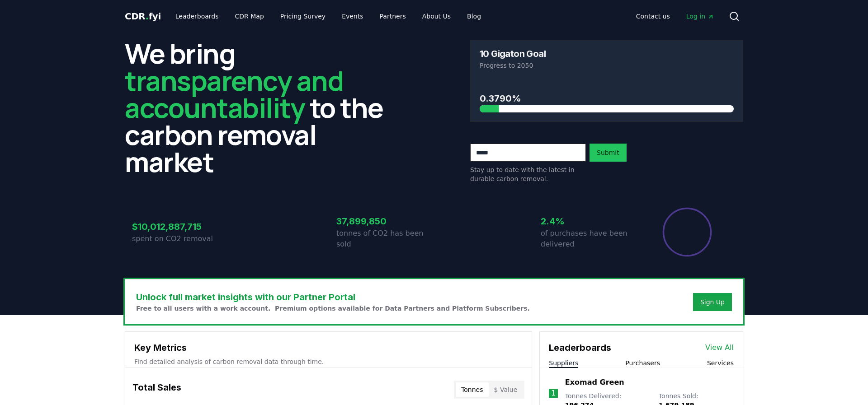 The image size is (868, 405). I want to click on a: Contact us, so click(653, 16).